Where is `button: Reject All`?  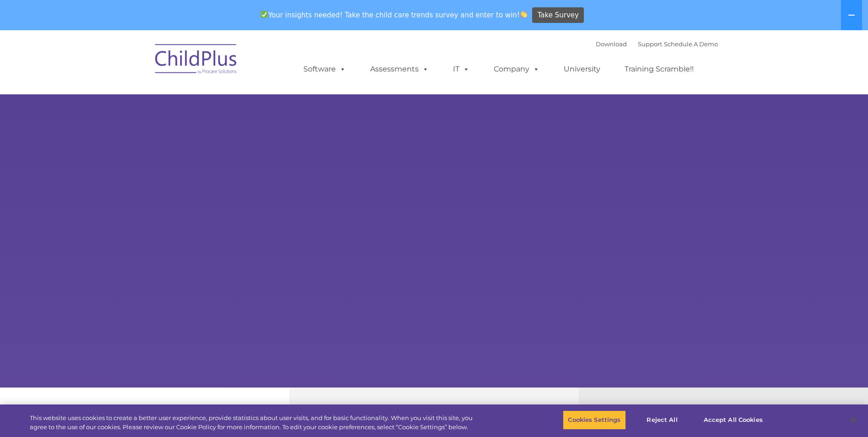 button: Reject All is located at coordinates (662, 420).